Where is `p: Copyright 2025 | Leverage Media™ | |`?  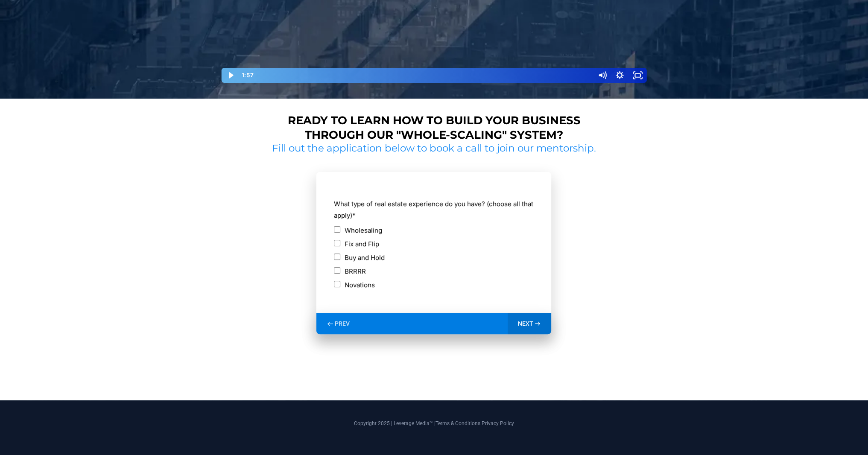 p: Copyright 2025 | Leverage Media™ | | is located at coordinates (434, 423).